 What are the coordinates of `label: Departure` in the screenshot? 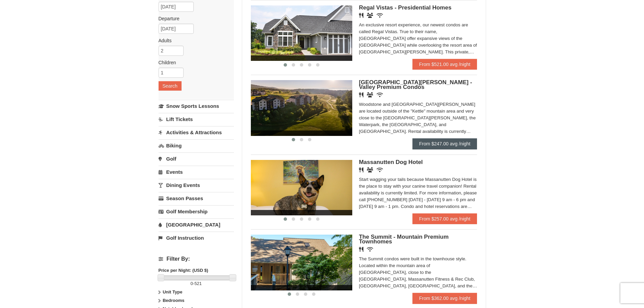 It's located at (194, 19).